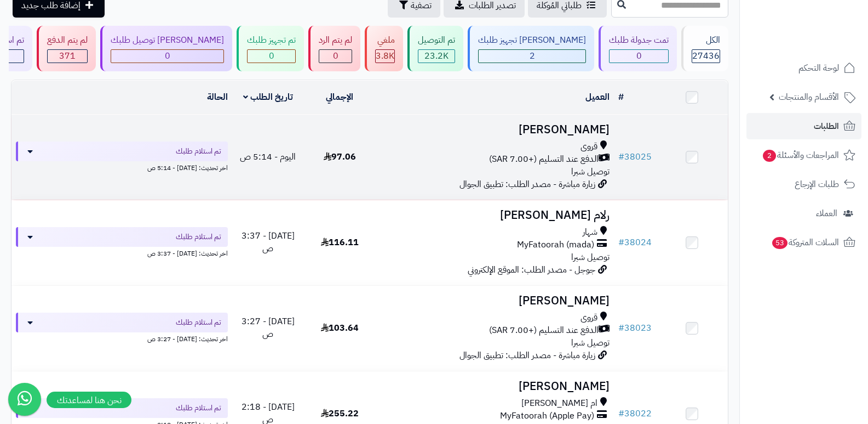 The image size is (868, 424). What do you see at coordinates (706, 40) in the screenshot?
I see `div: الكل` at bounding box center [706, 40].